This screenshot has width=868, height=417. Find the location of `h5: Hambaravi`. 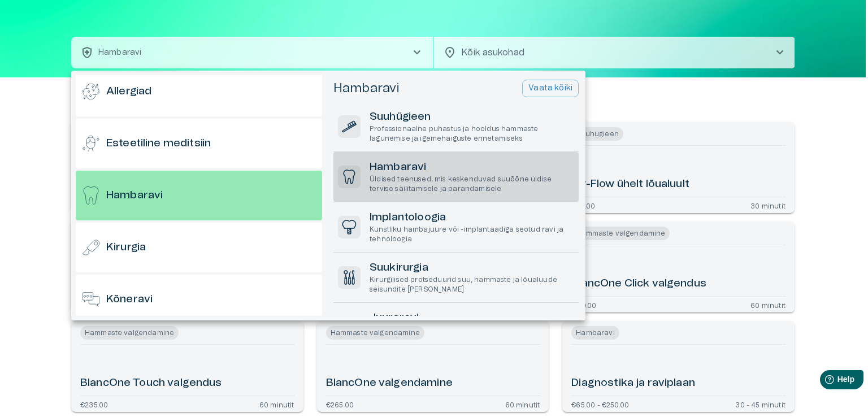

h5: Hambaravi is located at coordinates (366, 88).